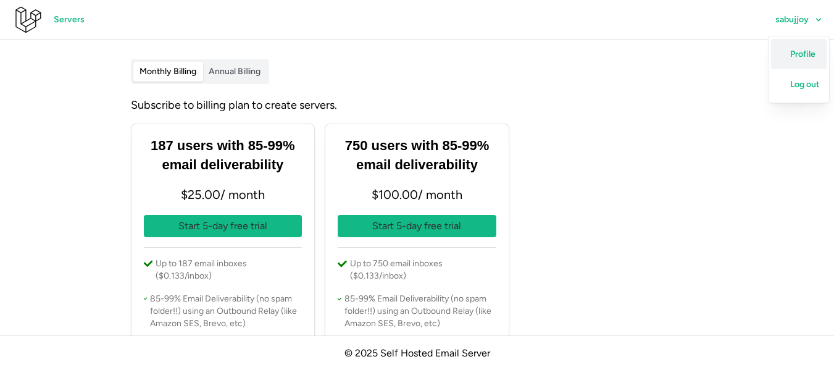 The width and height of the screenshot is (834, 375). What do you see at coordinates (228, 270) in the screenshot?
I see `p: Up to 187 email inboxes ($0.133/inbox)` at bounding box center [228, 270].